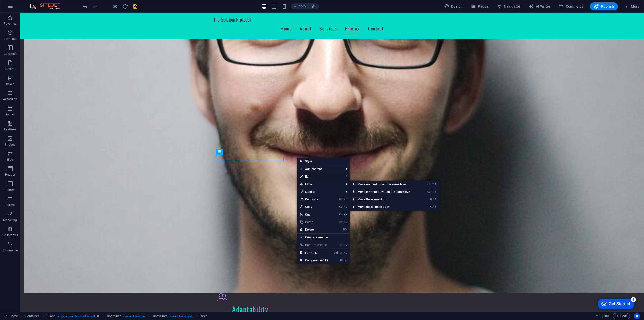 Image resolution: width=644 pixels, height=320 pixels. Describe the element at coordinates (98, 316) in the screenshot. I see `i: This element is a customizable preset` at that location.